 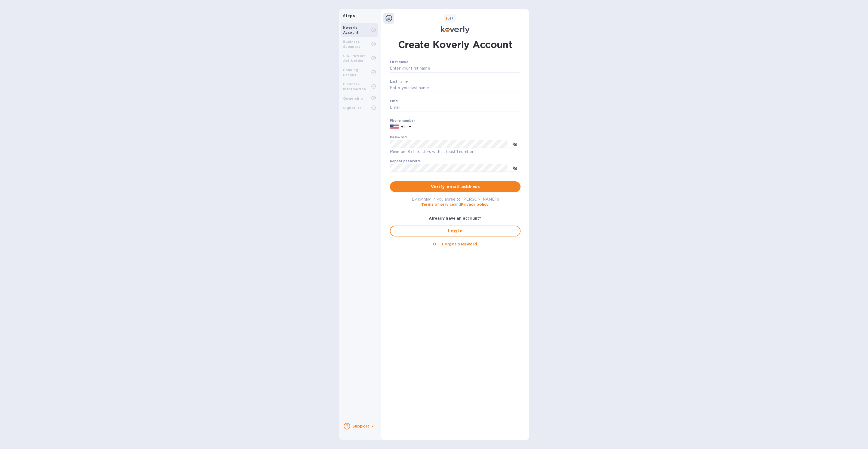 What do you see at coordinates (349, 16) in the screenshot?
I see `b: Steps` at bounding box center [349, 16].